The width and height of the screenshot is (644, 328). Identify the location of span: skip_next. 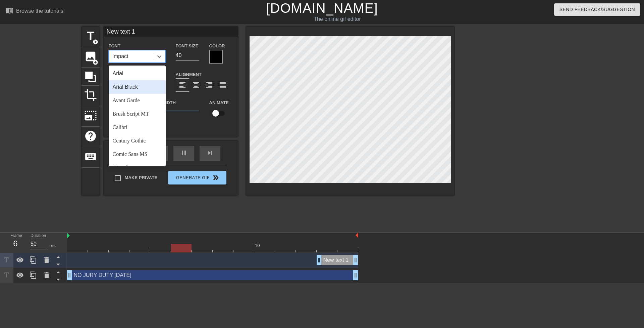
(210, 153).